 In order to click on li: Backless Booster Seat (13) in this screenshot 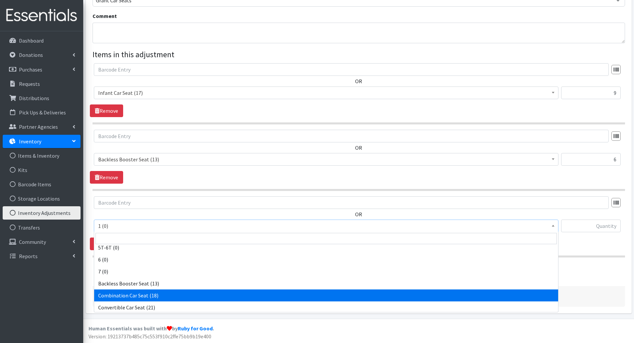, I will do `click(326, 284)`.